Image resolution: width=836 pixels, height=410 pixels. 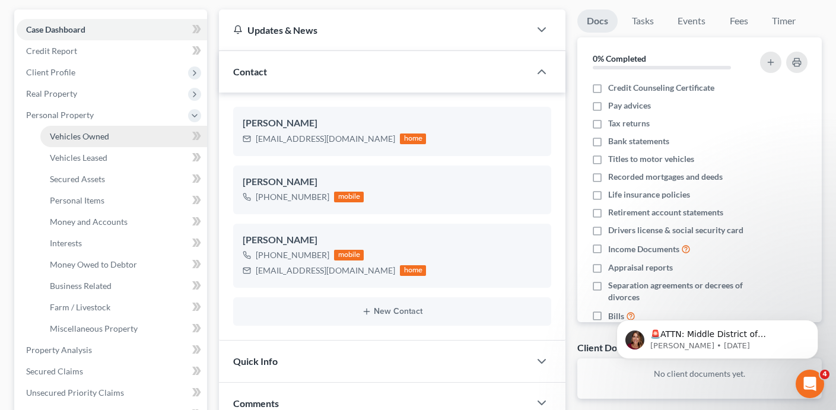 What do you see at coordinates (255, 361) in the screenshot?
I see `span: Quick Info` at bounding box center [255, 361].